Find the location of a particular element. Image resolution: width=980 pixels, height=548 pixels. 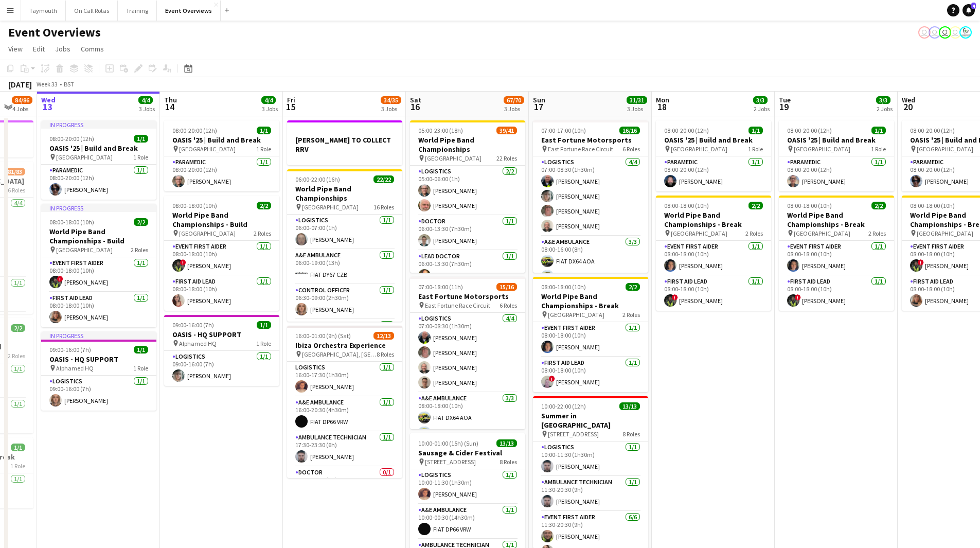

button: On Call Rotas is located at coordinates (92, 10).